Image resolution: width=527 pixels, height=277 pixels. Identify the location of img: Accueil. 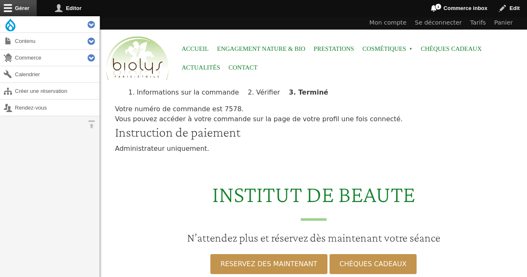
(137, 59).